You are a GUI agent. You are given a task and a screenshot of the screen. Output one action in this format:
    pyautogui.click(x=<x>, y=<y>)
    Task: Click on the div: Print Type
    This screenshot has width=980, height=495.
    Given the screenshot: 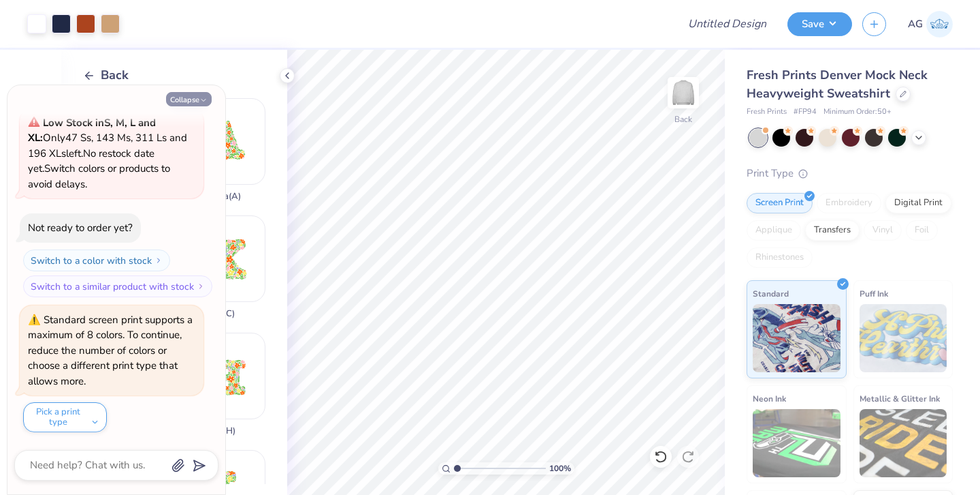 What is the action you would take?
    pyautogui.click(x=850, y=173)
    